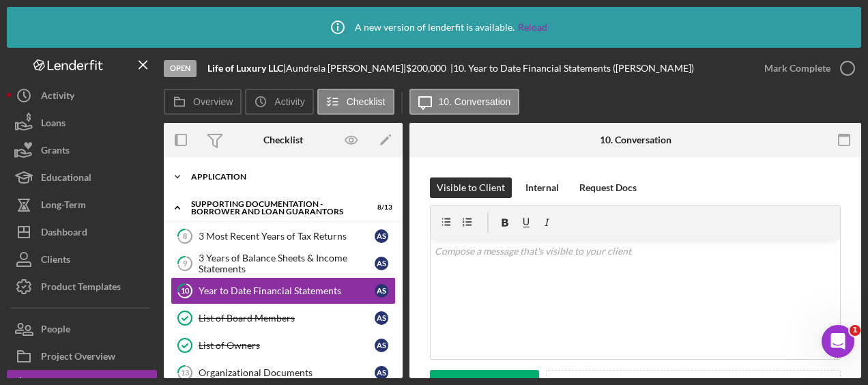  Describe the element at coordinates (82, 259) in the screenshot. I see `a: Clients` at that location.